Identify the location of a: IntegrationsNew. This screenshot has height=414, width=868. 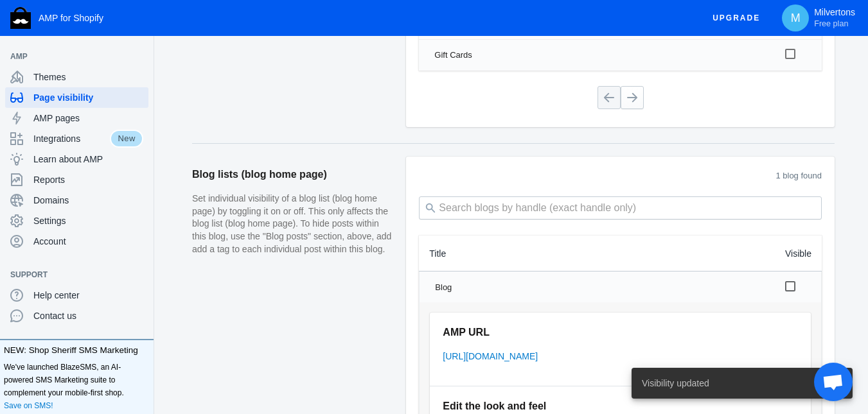
(77, 139).